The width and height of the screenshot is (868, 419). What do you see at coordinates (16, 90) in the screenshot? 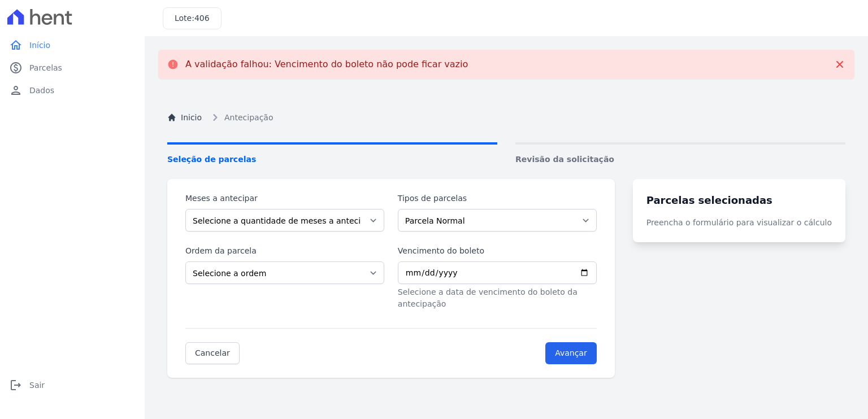
I see `i: person` at bounding box center [16, 90].